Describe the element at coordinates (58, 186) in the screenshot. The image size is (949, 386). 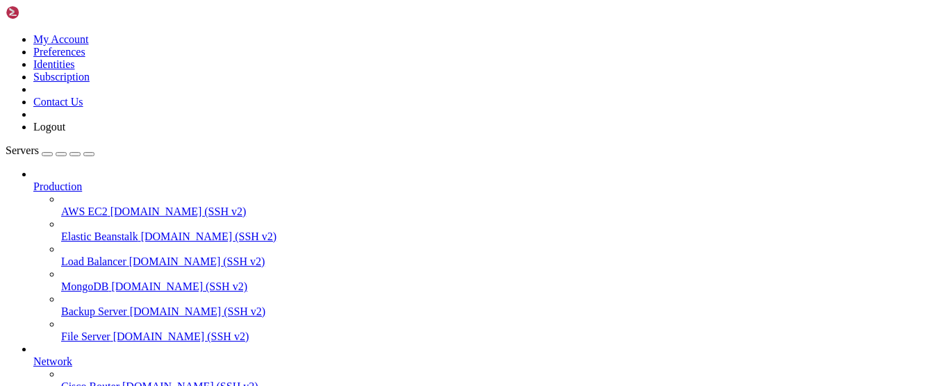
I see `span: Production` at that location.